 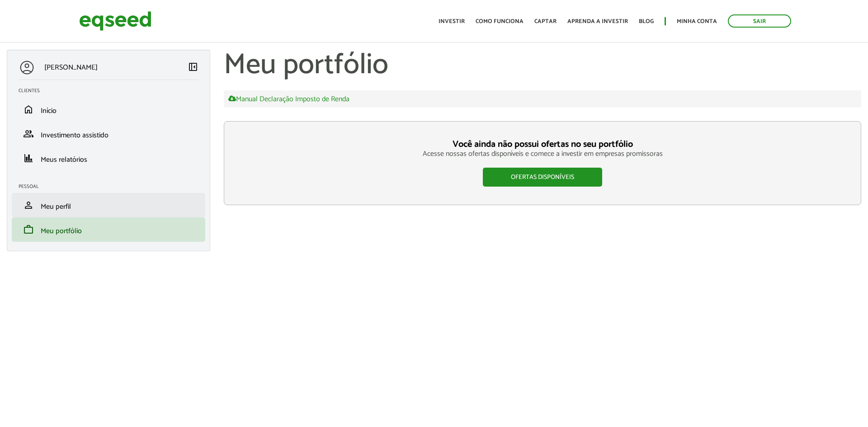 I want to click on a: Colapsar menu, so click(x=193, y=68).